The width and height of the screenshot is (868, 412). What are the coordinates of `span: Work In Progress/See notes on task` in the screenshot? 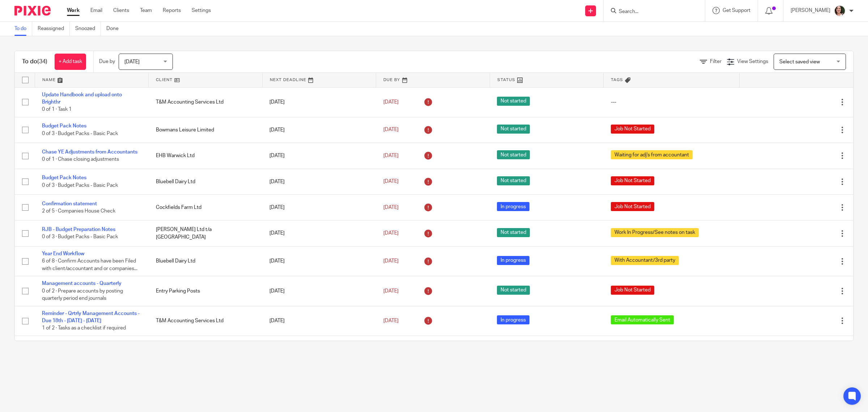 It's located at (655, 233).